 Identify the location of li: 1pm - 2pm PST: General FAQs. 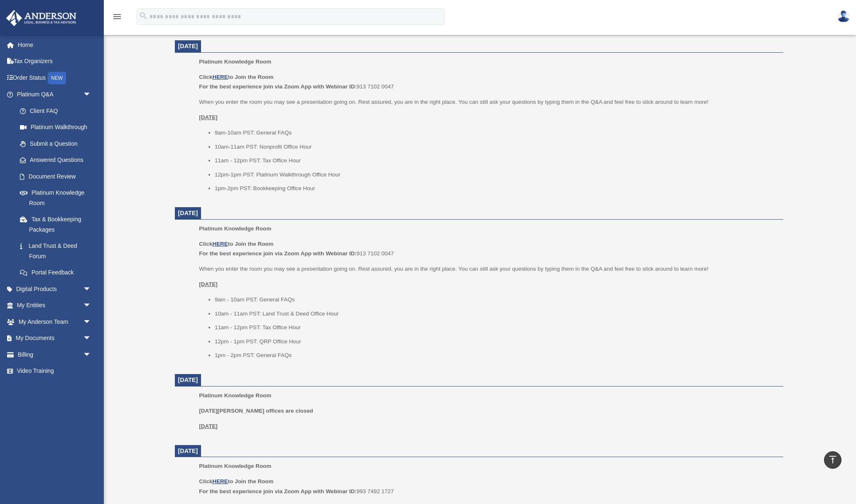
(496, 356).